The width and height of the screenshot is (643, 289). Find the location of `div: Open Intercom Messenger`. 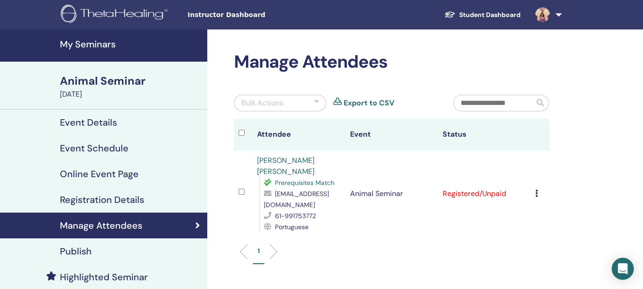

div: Open Intercom Messenger is located at coordinates (623, 269).